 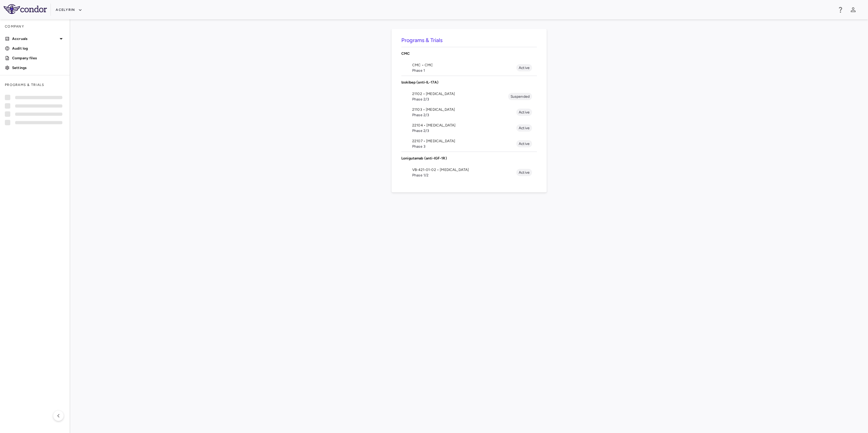 What do you see at coordinates (464, 175) in the screenshot?
I see `span: Phase 1/2` at bounding box center [464, 175].